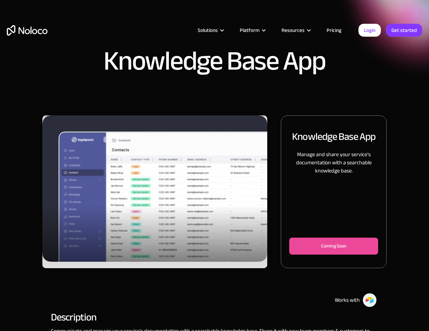 The height and width of the screenshot is (331, 429). I want to click on a: Get started, so click(404, 30).